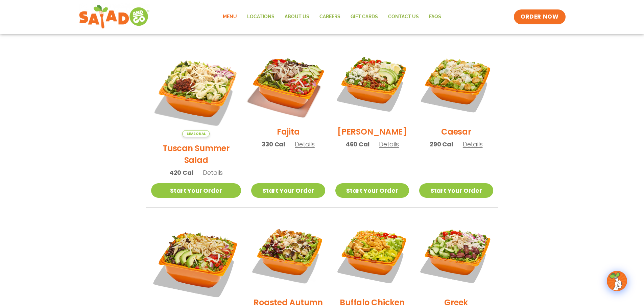 The width and height of the screenshot is (644, 308). What do you see at coordinates (456, 84) in the screenshot?
I see `img: Product photo for Caesar Salad` at bounding box center [456, 84].